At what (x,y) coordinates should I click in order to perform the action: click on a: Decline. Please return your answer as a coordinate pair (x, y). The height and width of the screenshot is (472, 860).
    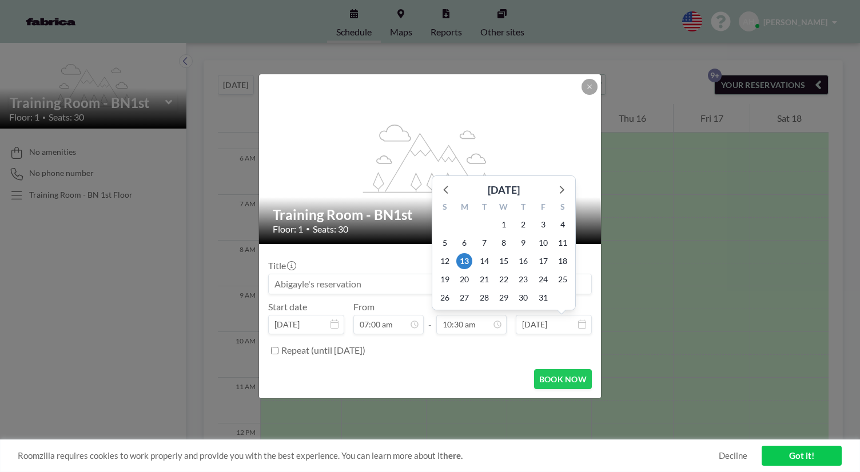
    Looking at the image, I should click on (733, 456).